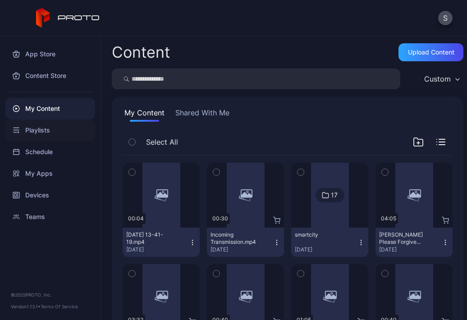 This screenshot has width=467, height=320. I want to click on a: Terms Of Service, so click(59, 306).